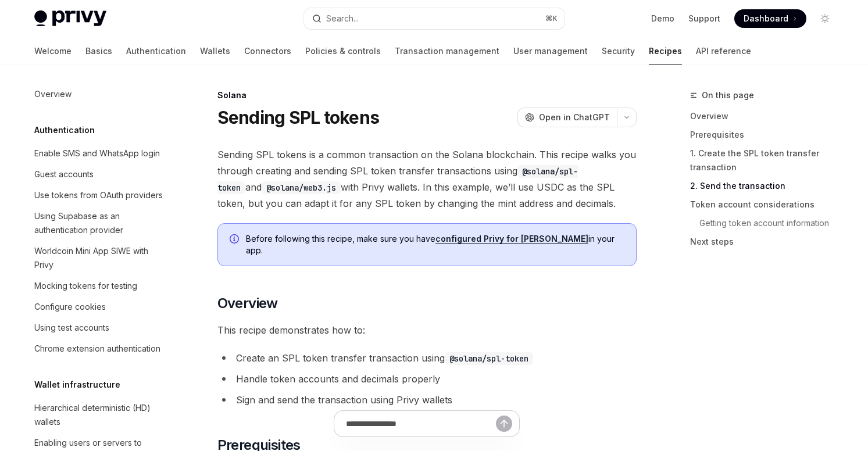 The image size is (868, 451). Describe the element at coordinates (235, 240) in the screenshot. I see `svg: Info` at that location.